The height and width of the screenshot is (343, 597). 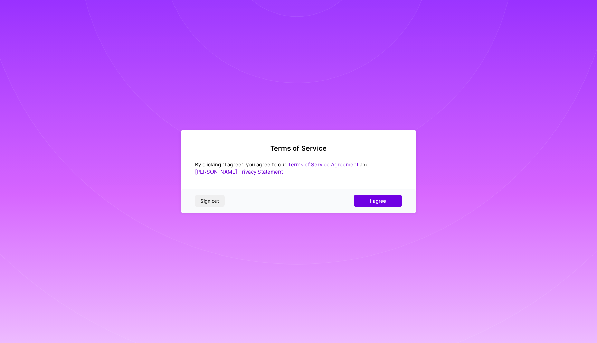 I want to click on button: I agree, so click(x=378, y=201).